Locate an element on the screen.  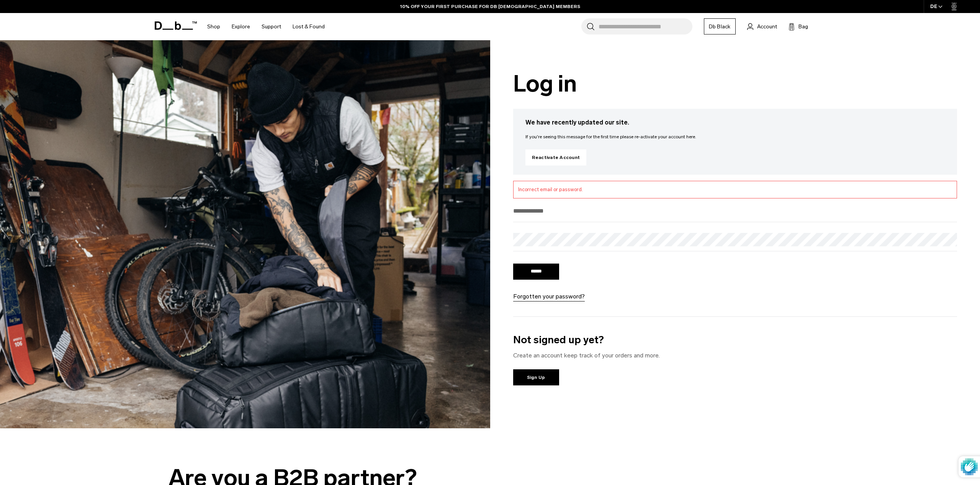
a: Support is located at coordinates (271, 26).